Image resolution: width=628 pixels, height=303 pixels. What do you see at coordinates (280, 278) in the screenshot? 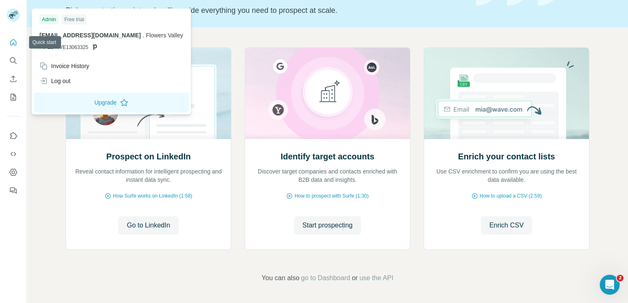
I see `span: You can also` at bounding box center [280, 278].